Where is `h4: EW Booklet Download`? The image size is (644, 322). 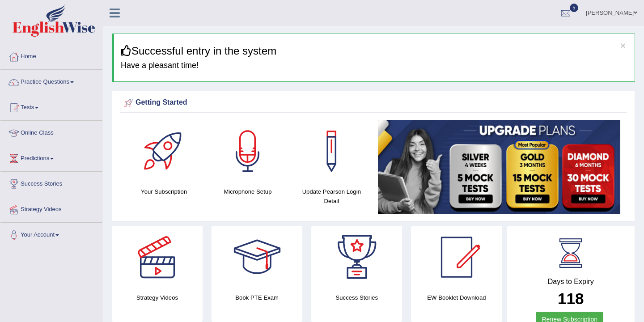 h4: EW Booklet Download is located at coordinates (456, 298).